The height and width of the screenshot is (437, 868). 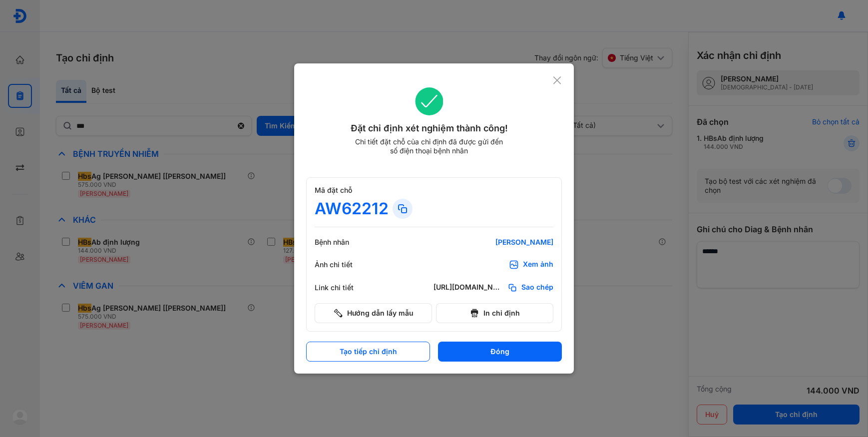 What do you see at coordinates (373, 313) in the screenshot?
I see `button: Hướng dẫn lấy mẫu` at bounding box center [373, 313].